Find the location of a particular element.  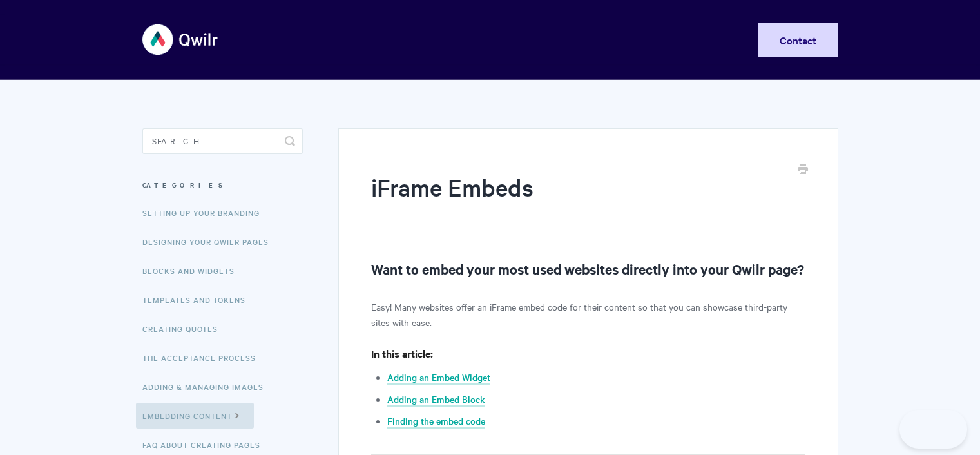

a: Embedding Content is located at coordinates (195, 416).